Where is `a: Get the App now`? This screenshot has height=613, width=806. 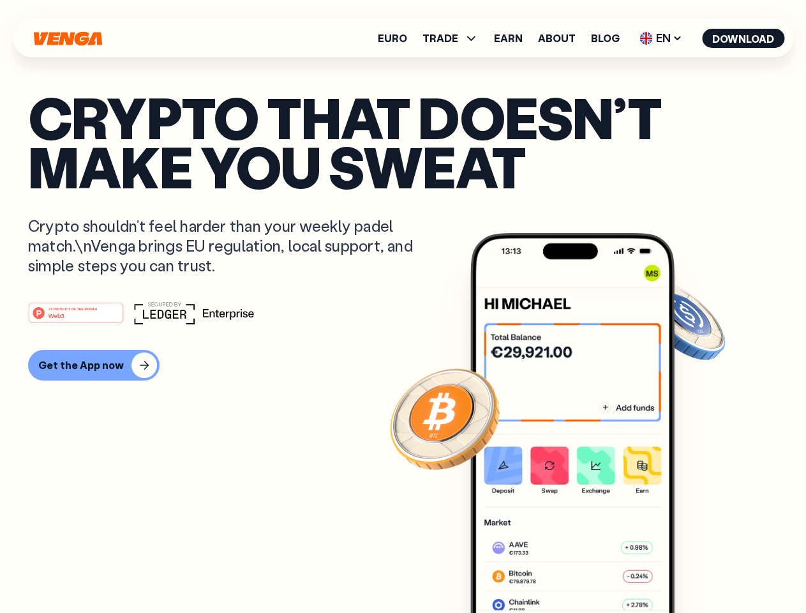
a: Get the App now is located at coordinates (403, 365).